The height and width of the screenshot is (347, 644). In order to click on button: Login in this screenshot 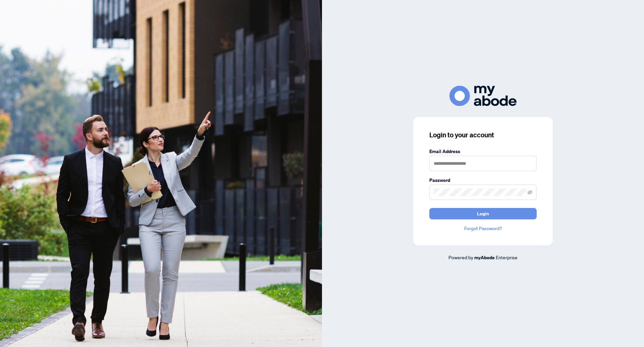, I will do `click(483, 214)`.